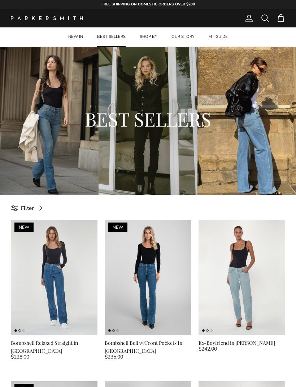 Image resolution: width=296 pixels, height=387 pixels. What do you see at coordinates (29, 208) in the screenshot?
I see `a: Filter` at bounding box center [29, 208].